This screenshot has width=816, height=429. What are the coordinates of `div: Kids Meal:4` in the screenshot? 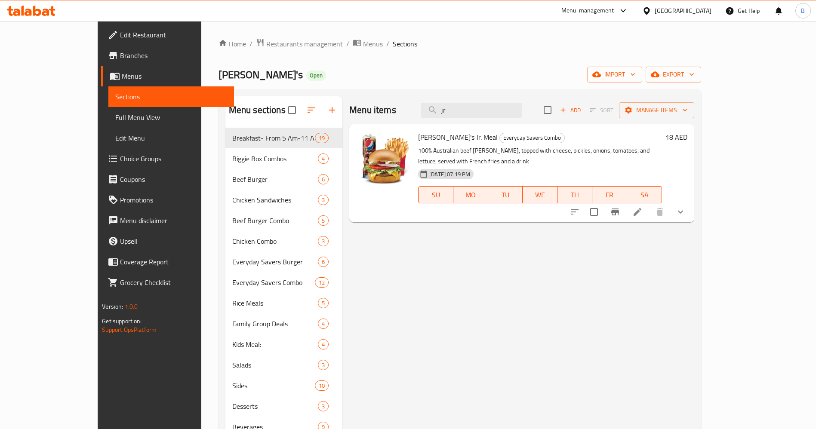 It's located at (284, 344).